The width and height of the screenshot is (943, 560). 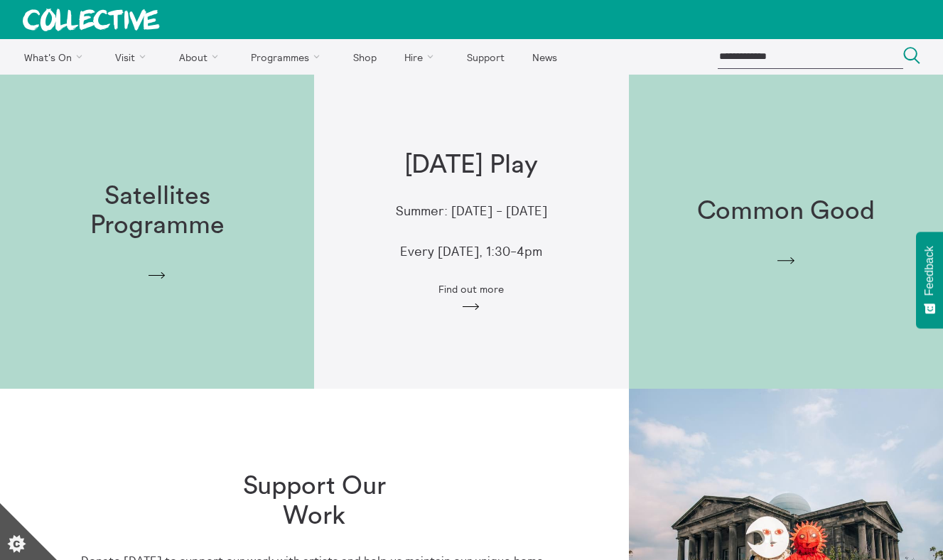 I want to click on a: Support, so click(x=485, y=57).